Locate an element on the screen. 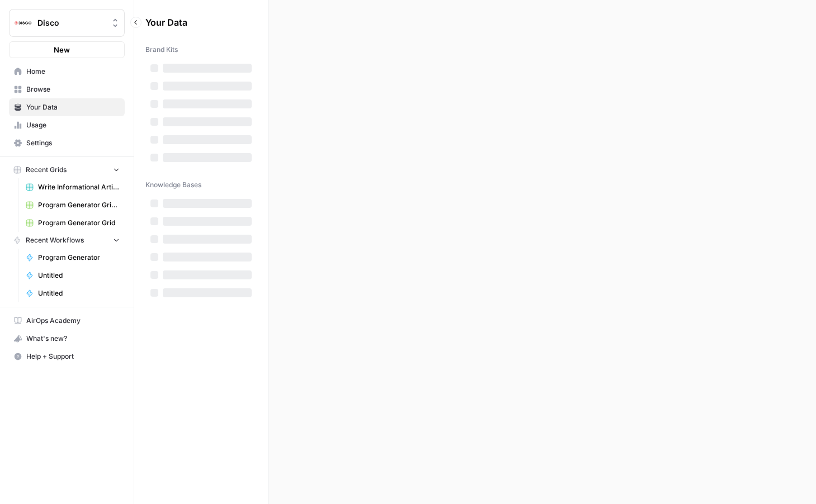  span: Brand Kits is located at coordinates (162, 50).